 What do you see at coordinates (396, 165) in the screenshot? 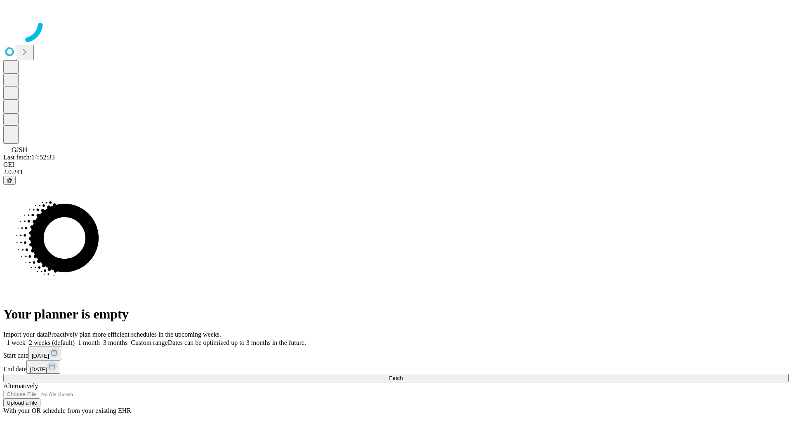
I see `div: GEI` at bounding box center [396, 165].